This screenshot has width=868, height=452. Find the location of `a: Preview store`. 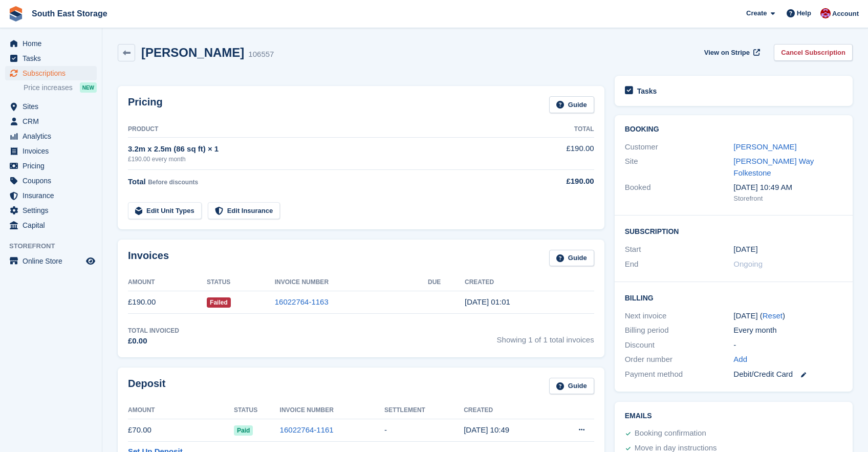

a: Preview store is located at coordinates (90, 262).